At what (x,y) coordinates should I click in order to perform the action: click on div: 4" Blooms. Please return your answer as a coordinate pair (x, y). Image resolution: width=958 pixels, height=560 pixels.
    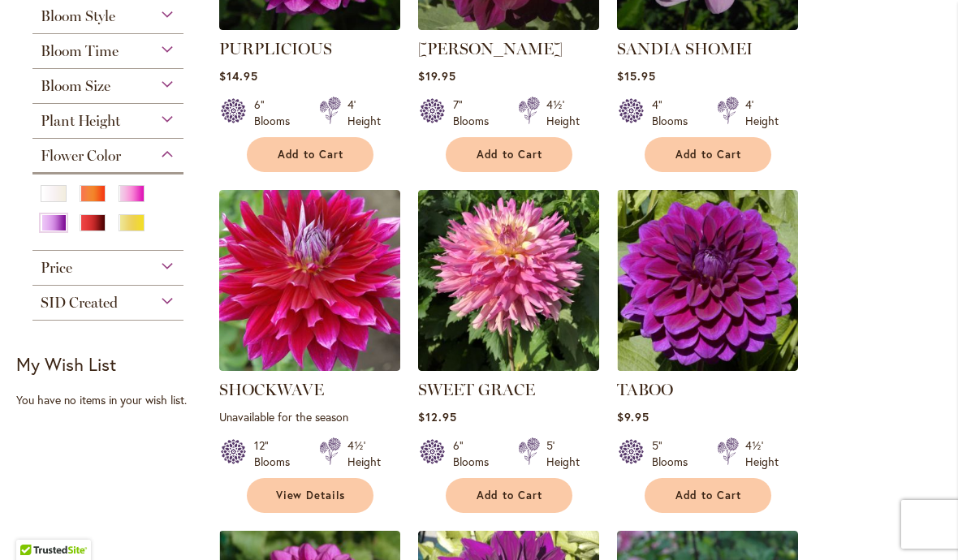
    Looking at the image, I should click on (674, 113).